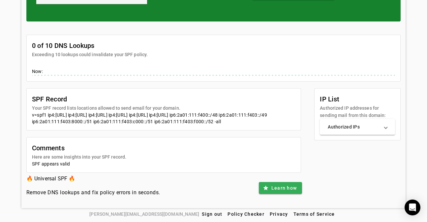  Describe the element at coordinates (315, 214) in the screenshot. I see `button: Terms of Service` at that location.